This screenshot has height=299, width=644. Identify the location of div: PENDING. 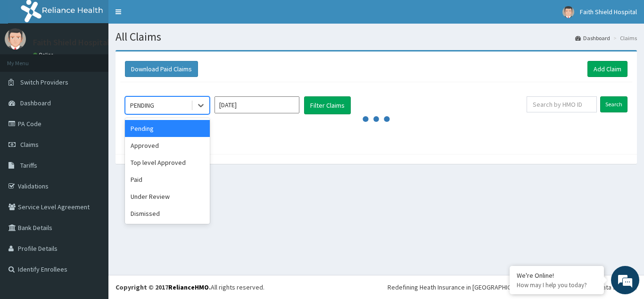
(142, 106).